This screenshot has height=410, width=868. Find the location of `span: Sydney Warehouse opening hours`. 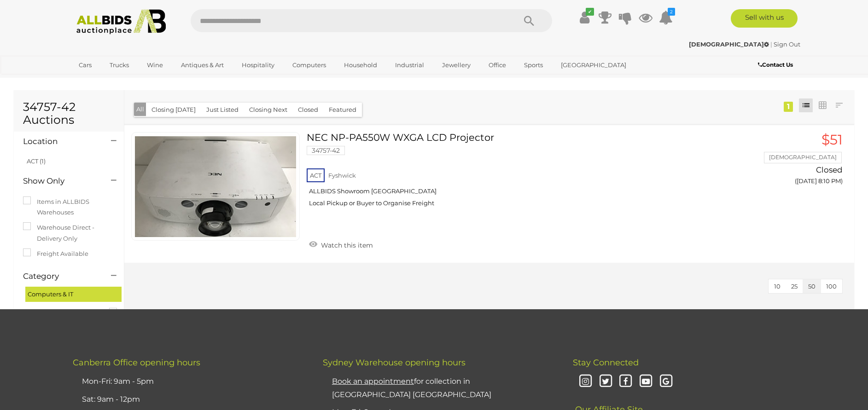

span: Sydney Warehouse opening hours is located at coordinates (394, 363).